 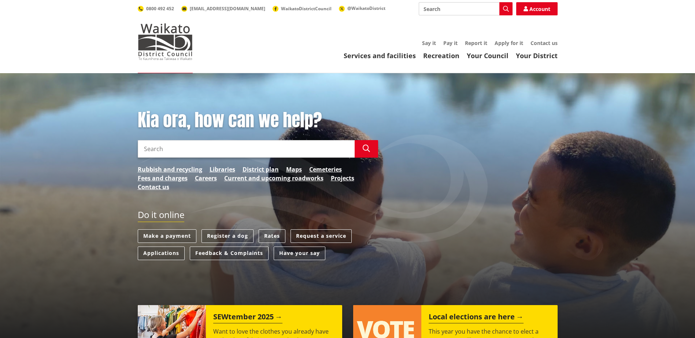 What do you see at coordinates (163, 178) in the screenshot?
I see `a: Fees and charges` at bounding box center [163, 178].